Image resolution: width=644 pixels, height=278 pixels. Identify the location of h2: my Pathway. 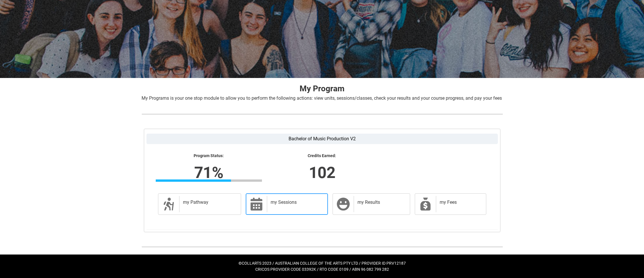
(209, 202).